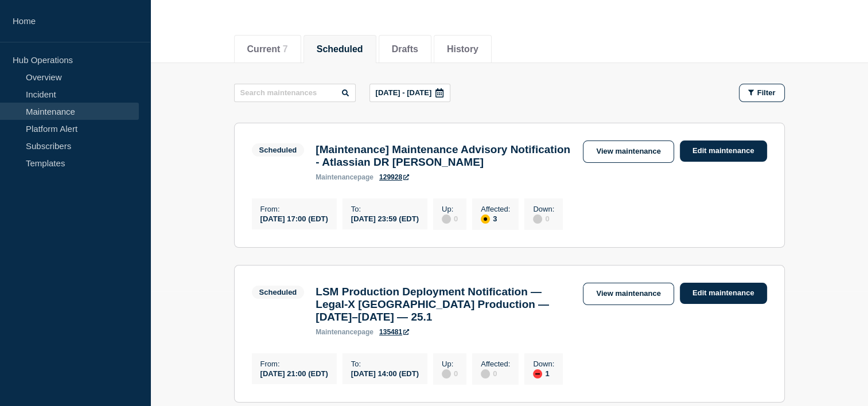 The width and height of the screenshot is (868, 406). Describe the element at coordinates (340, 50) in the screenshot. I see `button: Scheduled` at that location.